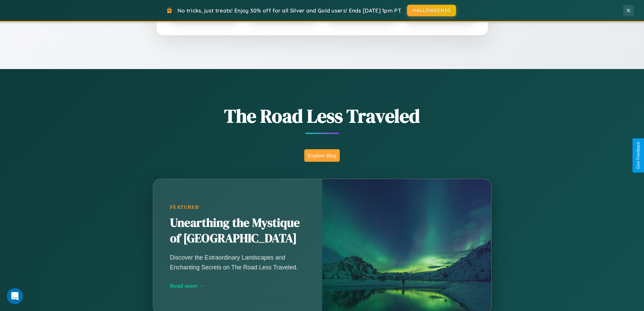  I want to click on div: Give Feedback, so click(638, 155).